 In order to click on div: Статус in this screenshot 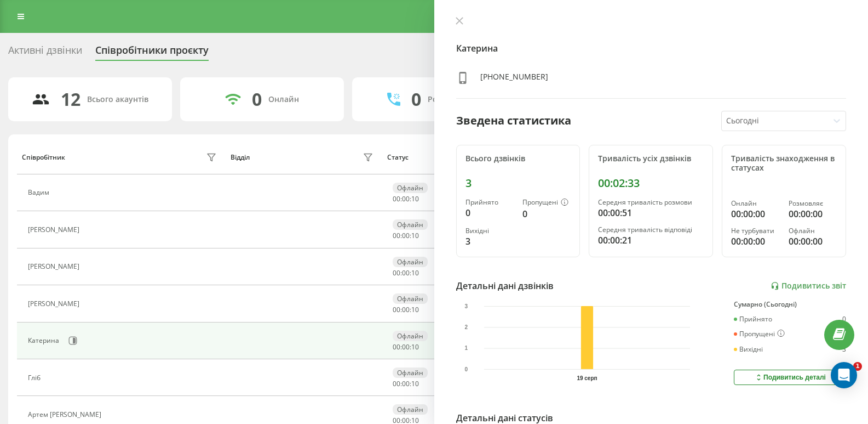, I will do `click(398, 158)`.